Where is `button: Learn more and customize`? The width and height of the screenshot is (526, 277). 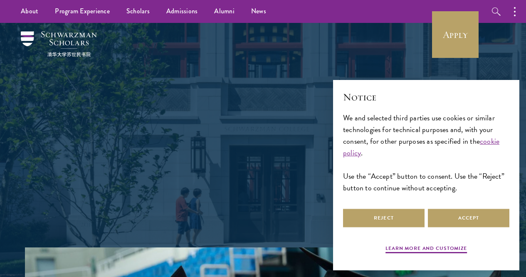
button: Learn more and customize is located at coordinates (426, 249).